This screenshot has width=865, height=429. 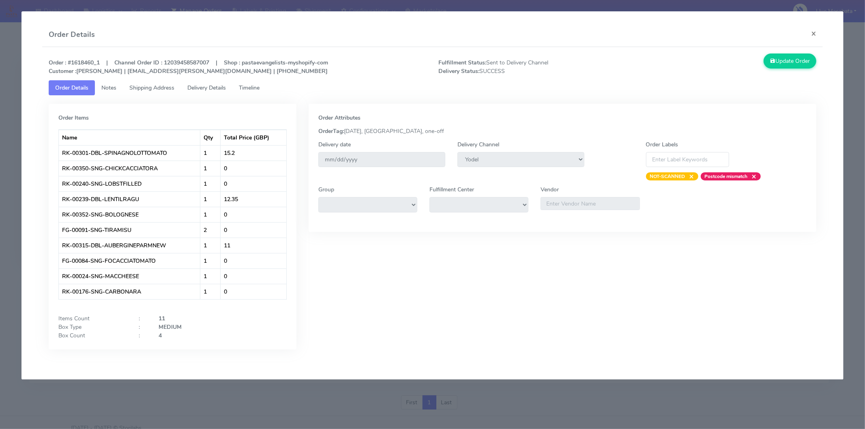 I want to click on strong: Postcode mismatch, so click(x=726, y=176).